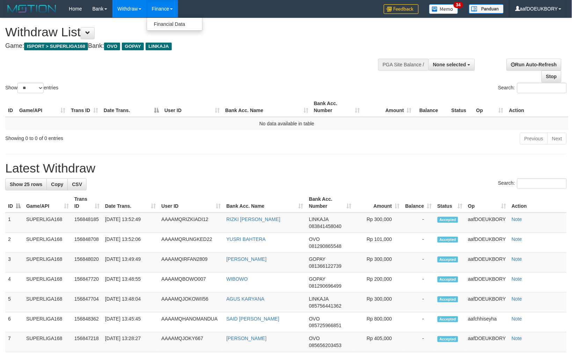  What do you see at coordinates (56, 46) in the screenshot?
I see `span: ISPORT > SUPERLIGA168` at bounding box center [56, 46].